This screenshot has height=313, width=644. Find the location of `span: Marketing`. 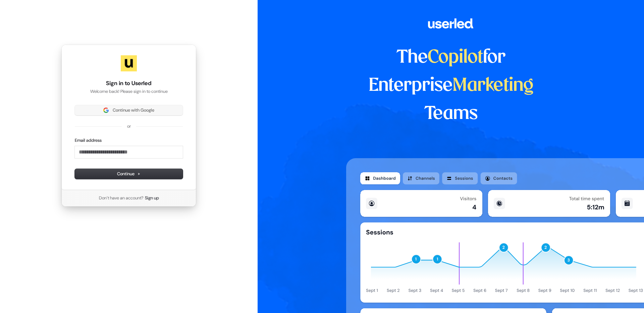

span: Marketing is located at coordinates (493, 86).